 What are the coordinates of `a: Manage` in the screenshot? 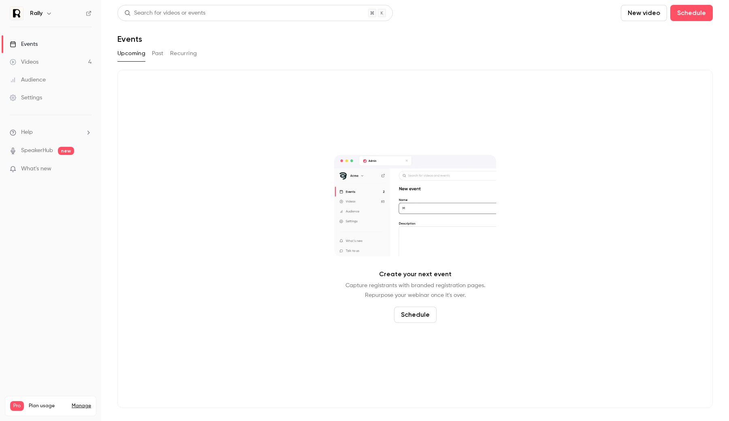 It's located at (81, 406).